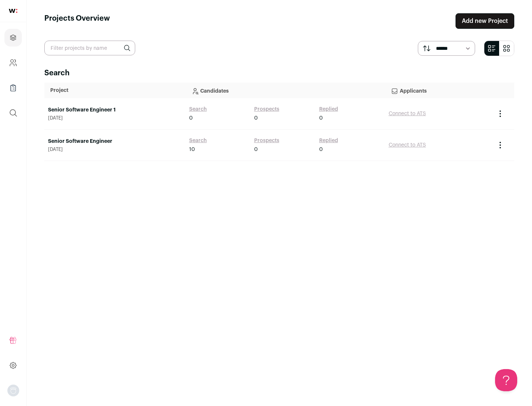 The width and height of the screenshot is (532, 406). Describe the element at coordinates (115, 90) in the screenshot. I see `p: Project` at that location.